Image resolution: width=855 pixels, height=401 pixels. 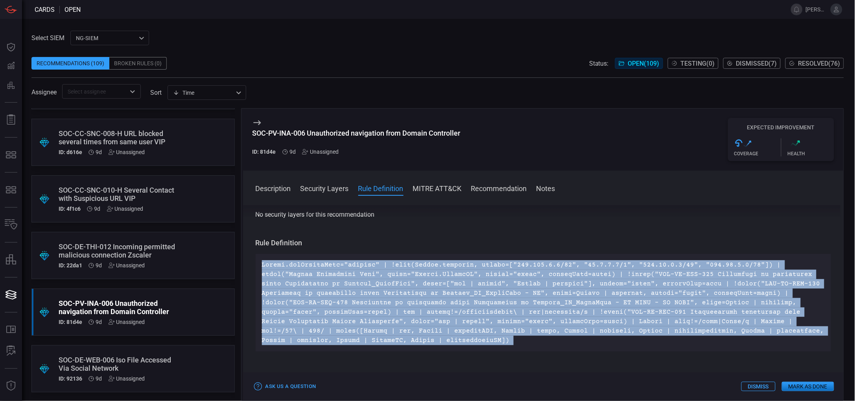 What do you see at coordinates (499, 188) in the screenshot?
I see `button: Recommendation` at bounding box center [499, 188].